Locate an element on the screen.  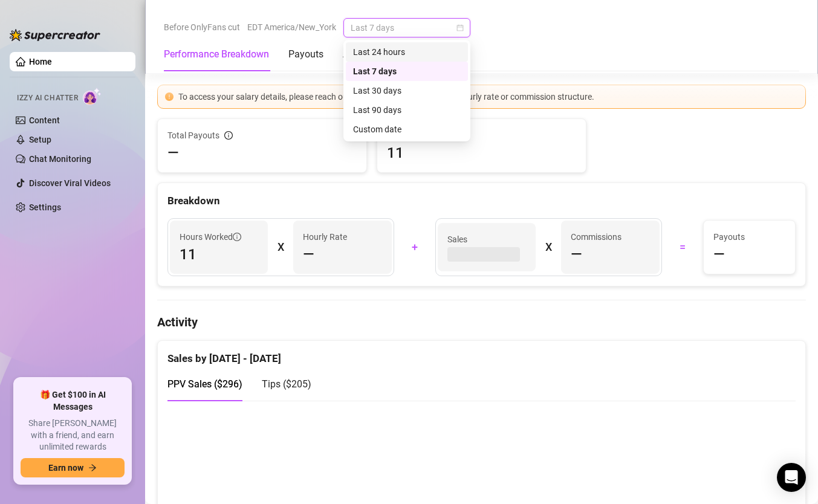
div: Open Intercom Messenger is located at coordinates (791, 478).